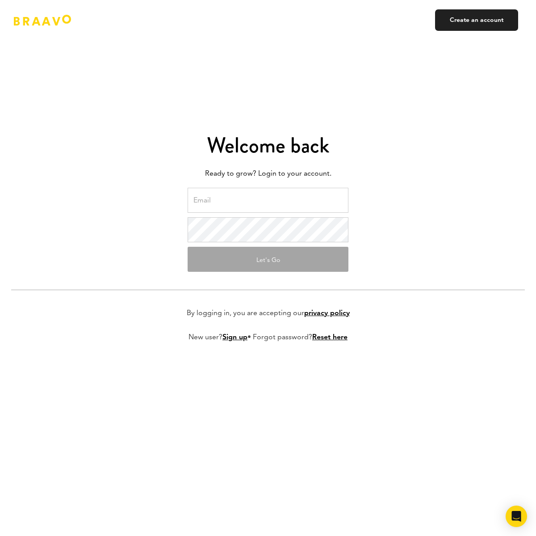 This screenshot has width=536, height=536. I want to click on p: By logging in, you are accepting our, so click(268, 313).